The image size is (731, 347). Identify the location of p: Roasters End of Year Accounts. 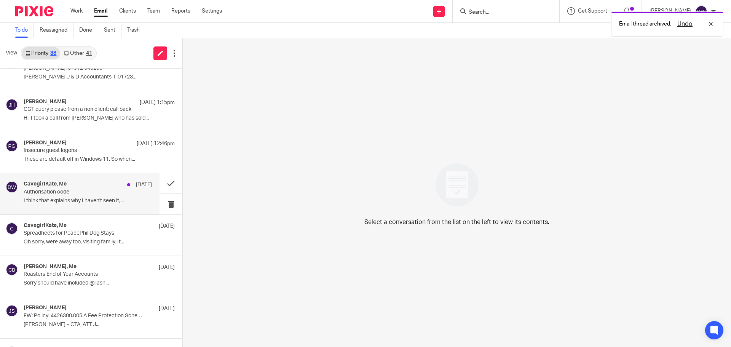
(84, 274).